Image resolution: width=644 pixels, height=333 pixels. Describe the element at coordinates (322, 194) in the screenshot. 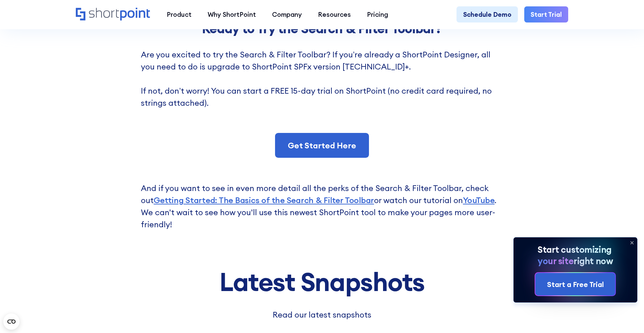

I see `p: And if you want to see in even more detail all the perks of the Search & Filter Toolbar, check ou...` at that location.